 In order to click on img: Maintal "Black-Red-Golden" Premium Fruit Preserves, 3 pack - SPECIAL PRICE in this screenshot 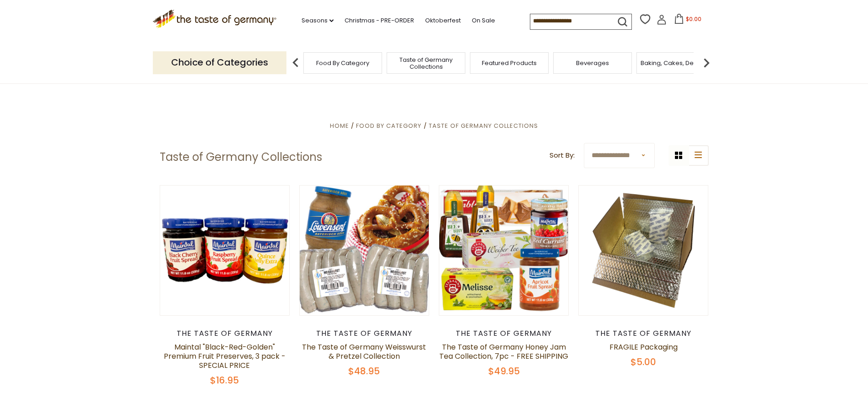, I will do `click(225, 250)`.